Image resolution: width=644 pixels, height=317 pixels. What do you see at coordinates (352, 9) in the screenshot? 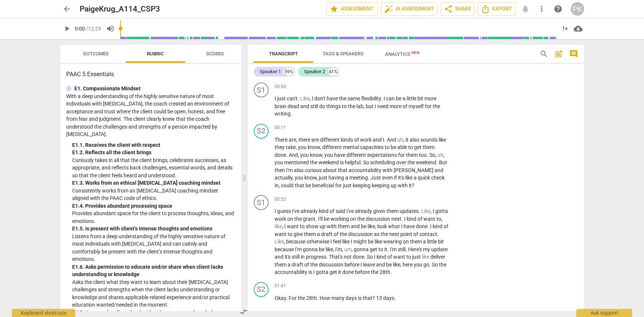
I see `span: Assessment` at bounding box center [352, 9].